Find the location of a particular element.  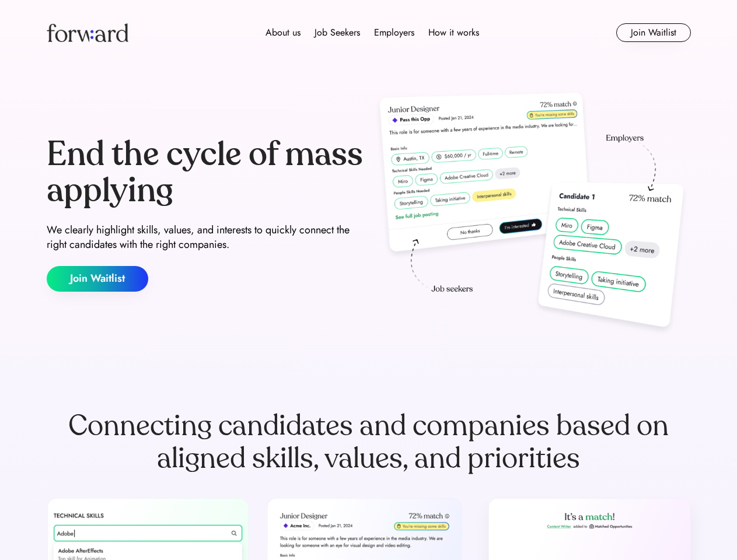

div: How it works is located at coordinates (453, 33).